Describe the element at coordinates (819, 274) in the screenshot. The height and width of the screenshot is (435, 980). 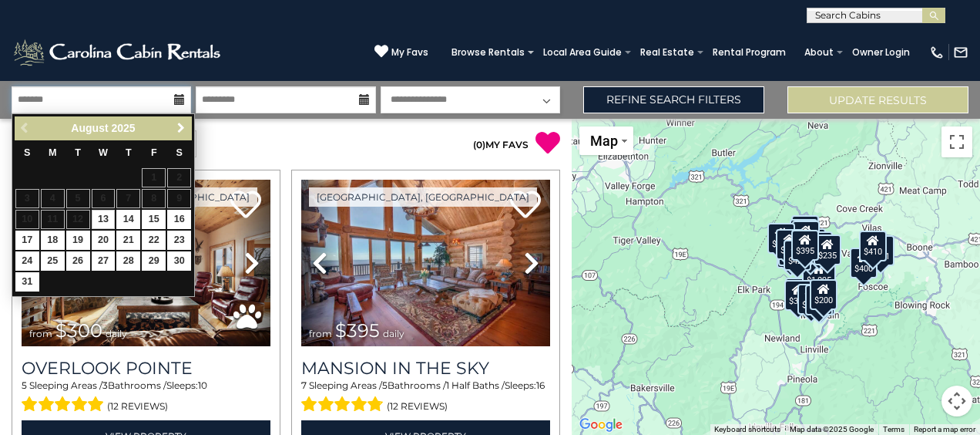
I see `div: $1,095` at that location.